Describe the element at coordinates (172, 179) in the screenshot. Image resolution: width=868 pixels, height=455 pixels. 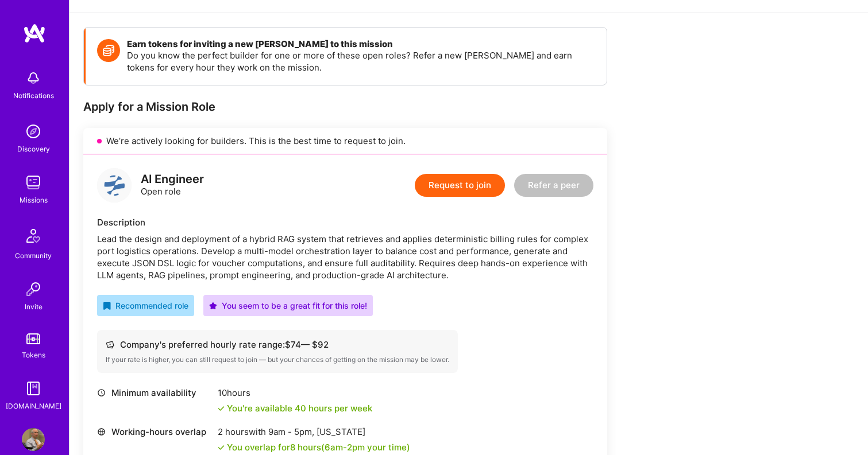
I see `div: AI Engineer` at that location.